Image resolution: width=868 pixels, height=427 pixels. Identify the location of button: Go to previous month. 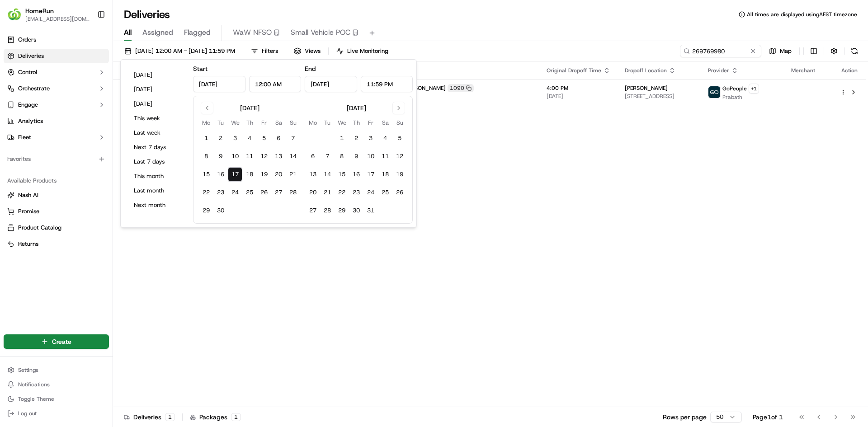
(207, 108).